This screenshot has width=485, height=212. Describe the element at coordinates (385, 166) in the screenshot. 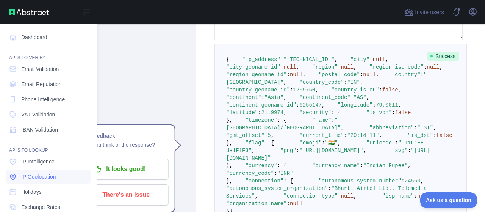

I see `span: "Indian Rupee"` at that location.